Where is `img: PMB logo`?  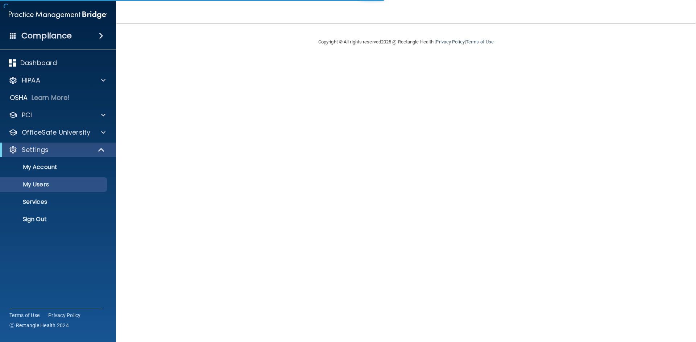
img: PMB logo is located at coordinates (58, 15).